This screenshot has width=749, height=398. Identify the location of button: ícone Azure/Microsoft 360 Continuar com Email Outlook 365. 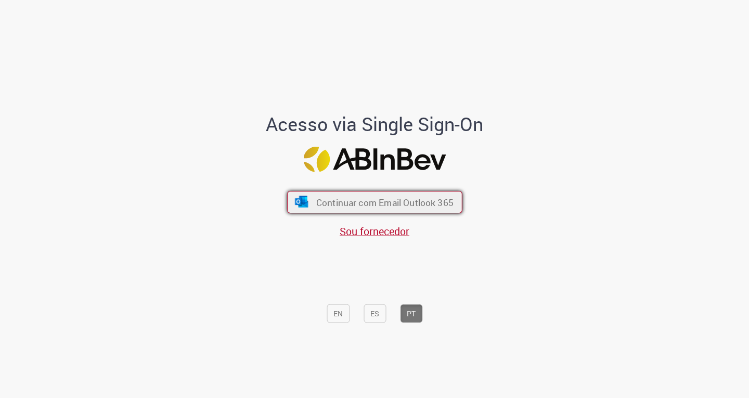
(375, 202).